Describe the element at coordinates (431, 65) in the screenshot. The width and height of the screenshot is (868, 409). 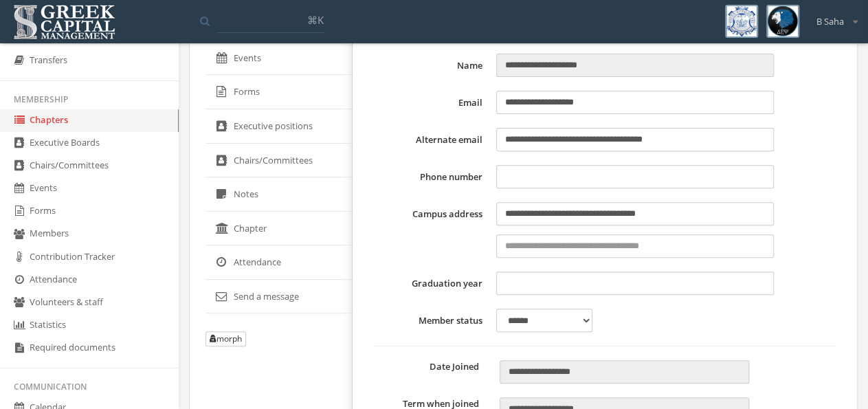
I see `label: Name` at that location.